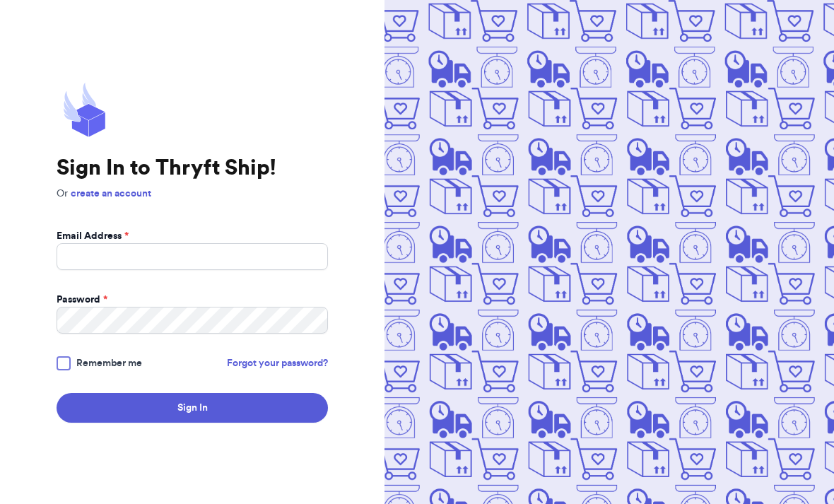 The height and width of the screenshot is (504, 834). What do you see at coordinates (92, 236) in the screenshot?
I see `label: Email Address` at bounding box center [92, 236].